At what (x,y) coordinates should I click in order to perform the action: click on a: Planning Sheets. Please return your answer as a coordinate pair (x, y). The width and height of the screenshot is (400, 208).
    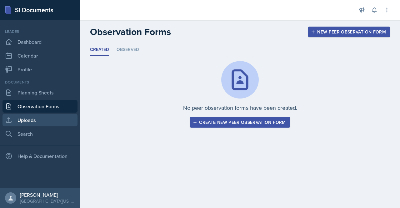
    Looking at the image, I should click on (40, 92).